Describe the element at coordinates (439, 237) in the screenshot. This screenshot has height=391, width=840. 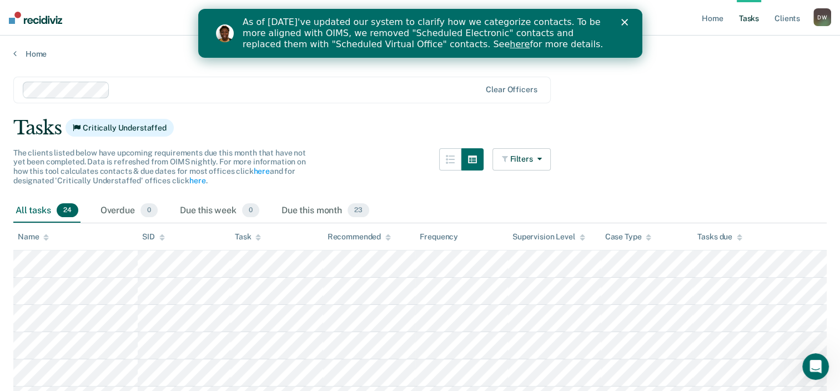
I see `div: Frequency` at that location.